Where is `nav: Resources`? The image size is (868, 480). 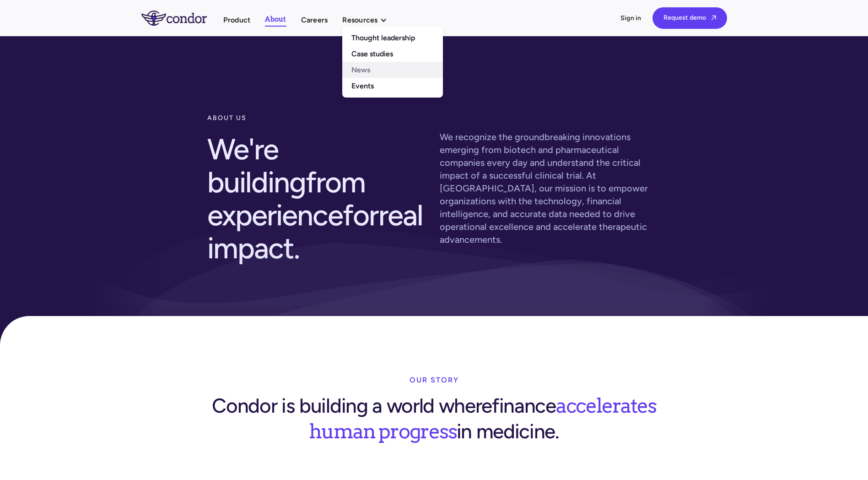
nav: Resources is located at coordinates (392, 62).